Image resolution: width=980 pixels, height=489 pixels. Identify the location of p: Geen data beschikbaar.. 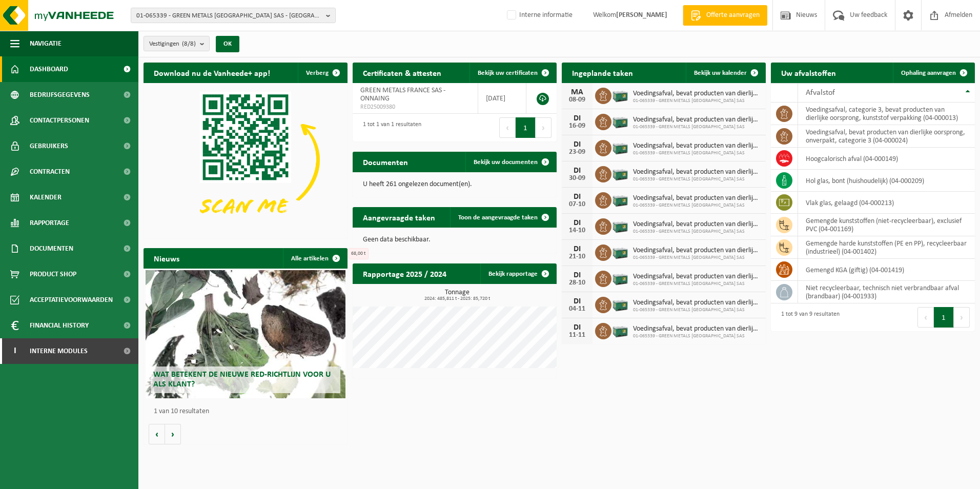
(455, 240).